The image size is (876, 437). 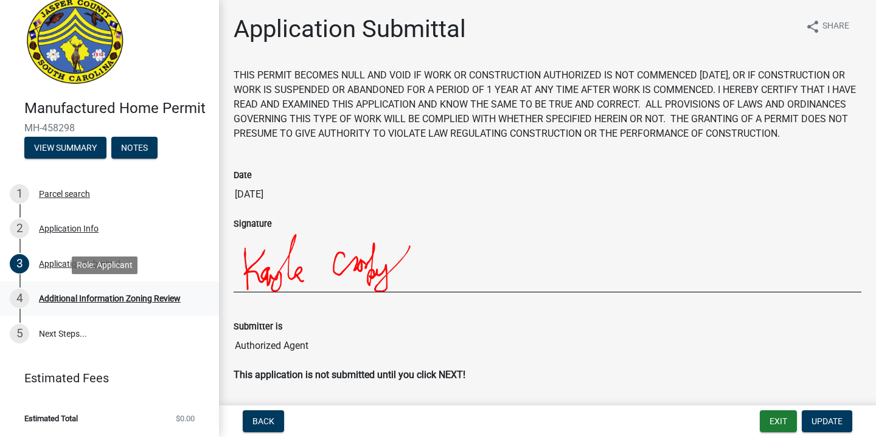 I want to click on span: Estimated Total, so click(x=51, y=419).